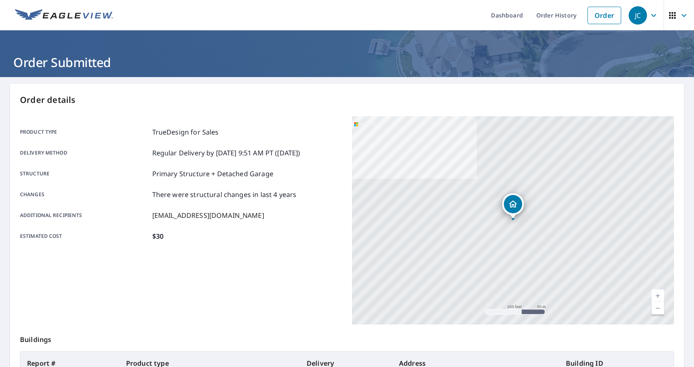  What do you see at coordinates (186, 132) in the screenshot?
I see `p: TrueDesign for Sales` at bounding box center [186, 132].